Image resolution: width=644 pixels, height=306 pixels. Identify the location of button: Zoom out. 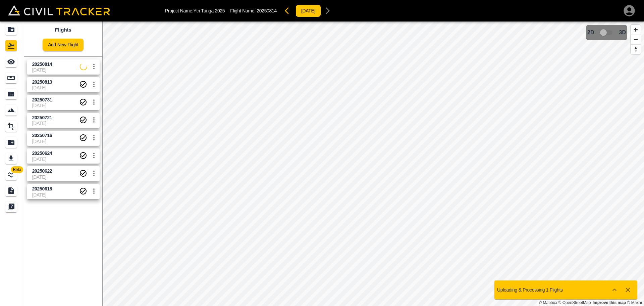
(636, 39).